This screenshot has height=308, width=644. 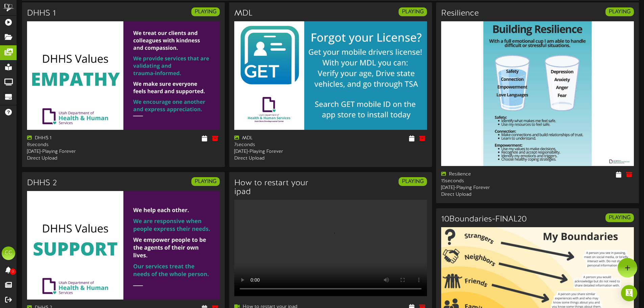 What do you see at coordinates (280, 188) in the screenshot?
I see `h3: How to restart your ipad` at bounding box center [280, 188].